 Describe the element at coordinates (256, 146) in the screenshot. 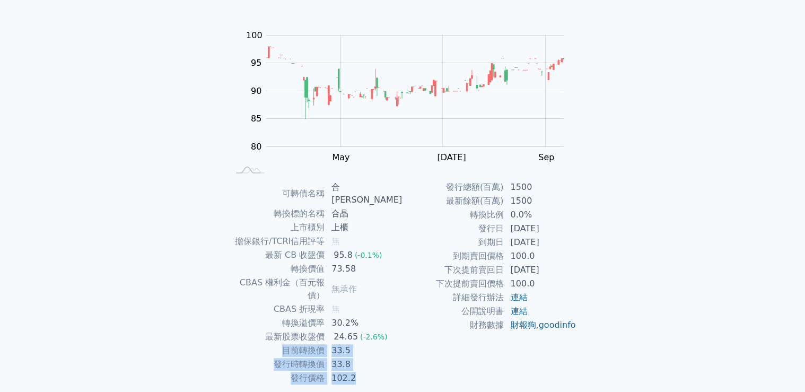

I see `tspan: 80` at that location.